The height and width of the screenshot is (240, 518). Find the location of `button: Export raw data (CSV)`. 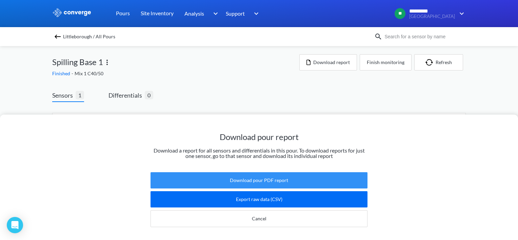

button: Export raw data (CSV) is located at coordinates (259, 199).